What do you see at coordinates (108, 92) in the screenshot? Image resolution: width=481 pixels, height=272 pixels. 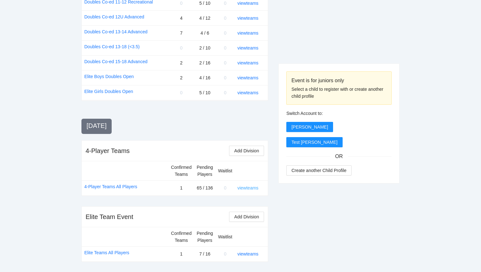 I see `a: Elite Girls Doubles Open` at bounding box center [108, 92].